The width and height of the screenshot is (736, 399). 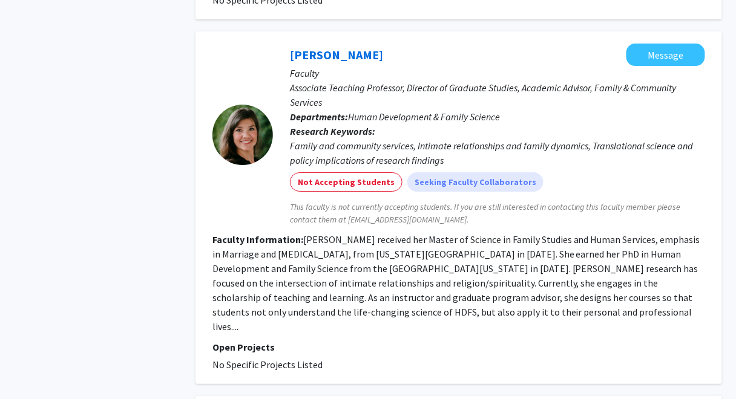 What do you see at coordinates (346, 182) in the screenshot?
I see `mat-chip: Not Accepting Students` at bounding box center [346, 182].